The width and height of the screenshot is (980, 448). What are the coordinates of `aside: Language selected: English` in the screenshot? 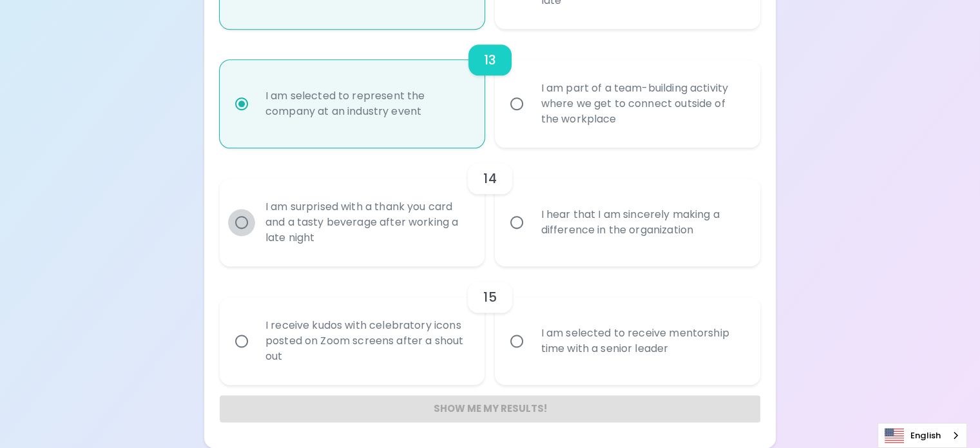 It's located at (922, 435).